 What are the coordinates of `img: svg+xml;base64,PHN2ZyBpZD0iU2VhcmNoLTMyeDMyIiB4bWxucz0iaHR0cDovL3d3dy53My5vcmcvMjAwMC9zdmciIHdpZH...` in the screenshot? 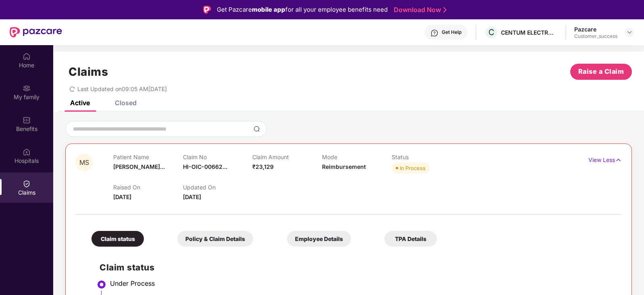 It's located at (256, 128).